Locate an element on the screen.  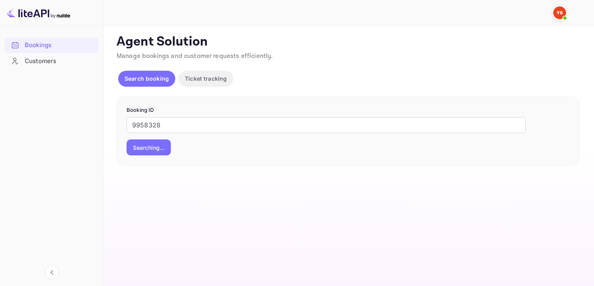
button: Searching... is located at coordinates (148, 147).